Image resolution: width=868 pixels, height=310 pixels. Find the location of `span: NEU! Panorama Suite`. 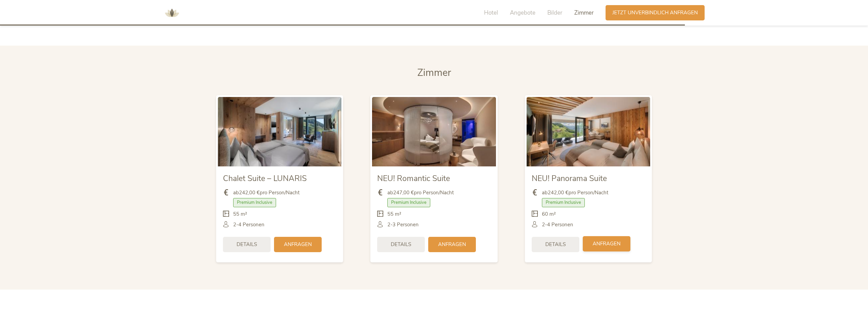

span: NEU! Panorama Suite is located at coordinates (570, 179).